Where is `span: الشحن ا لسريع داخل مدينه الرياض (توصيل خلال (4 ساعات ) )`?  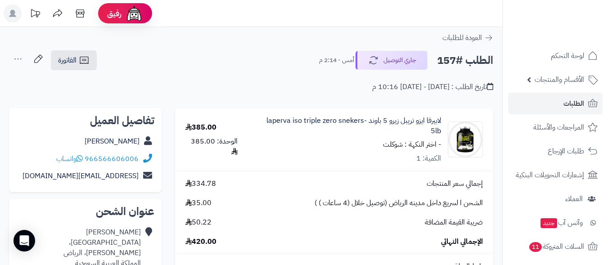 span: الشحن ا لسريع داخل مدينه الرياض (توصيل خلال (4 ساعات ) ) is located at coordinates (399, 203).